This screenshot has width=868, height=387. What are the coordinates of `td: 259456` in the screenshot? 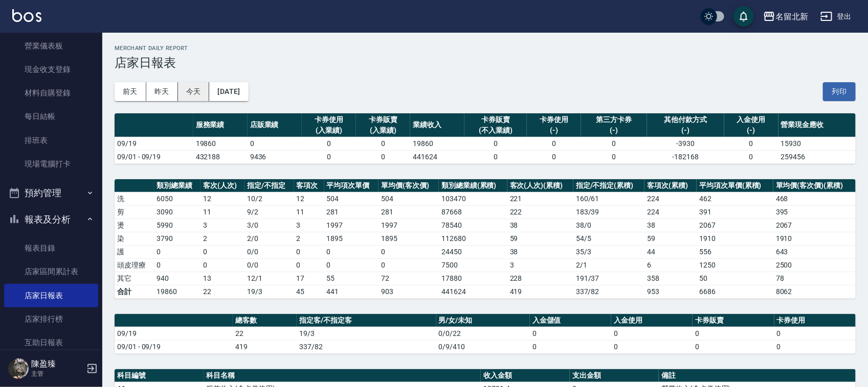 It's located at (817, 157).